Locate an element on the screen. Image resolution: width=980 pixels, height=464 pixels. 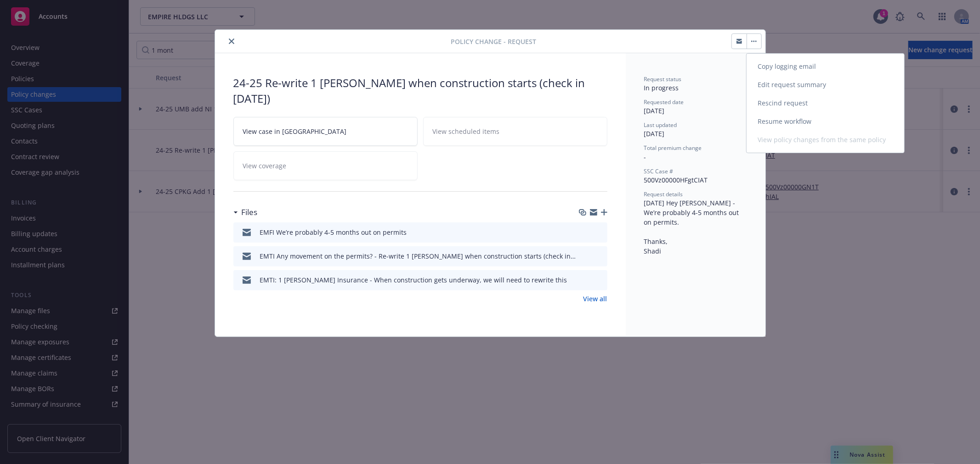
div: Files is located at coordinates (245, 212).